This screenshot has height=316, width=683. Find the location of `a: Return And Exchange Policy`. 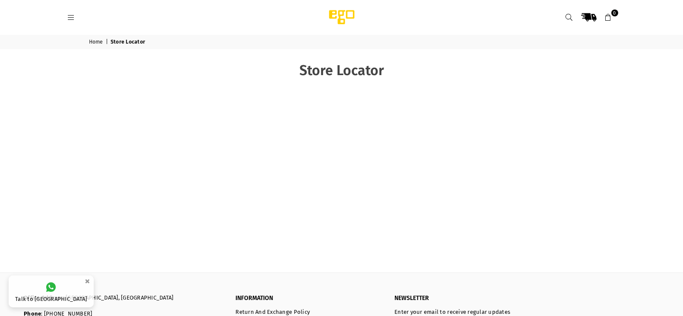

a: Return And Exchange Policy is located at coordinates (273, 312).